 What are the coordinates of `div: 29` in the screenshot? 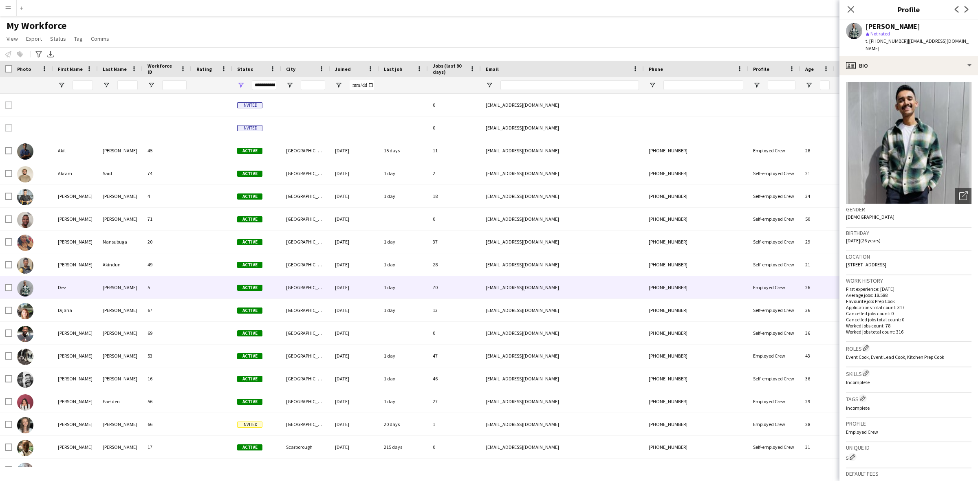 It's located at (817, 242).